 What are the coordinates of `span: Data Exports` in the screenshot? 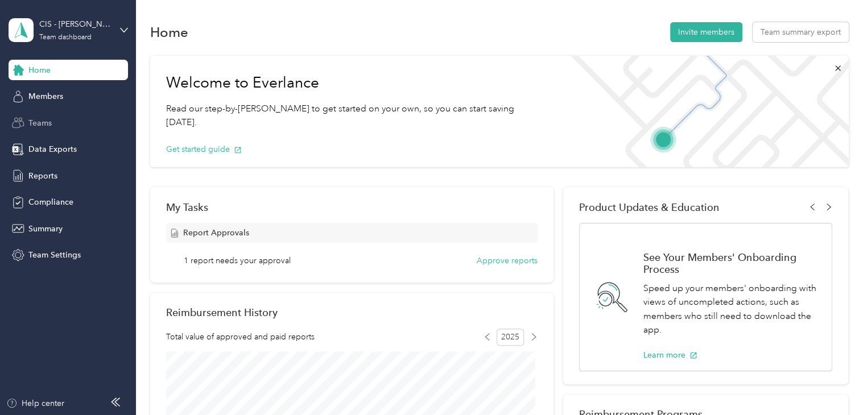 It's located at (52, 148).